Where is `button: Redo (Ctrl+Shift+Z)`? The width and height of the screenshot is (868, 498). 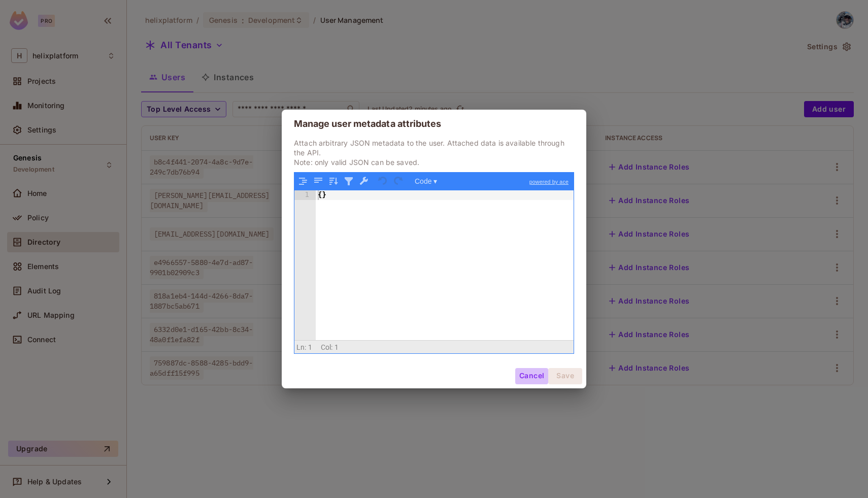
button: Redo (Ctrl+Shift+Z) is located at coordinates (398, 181).